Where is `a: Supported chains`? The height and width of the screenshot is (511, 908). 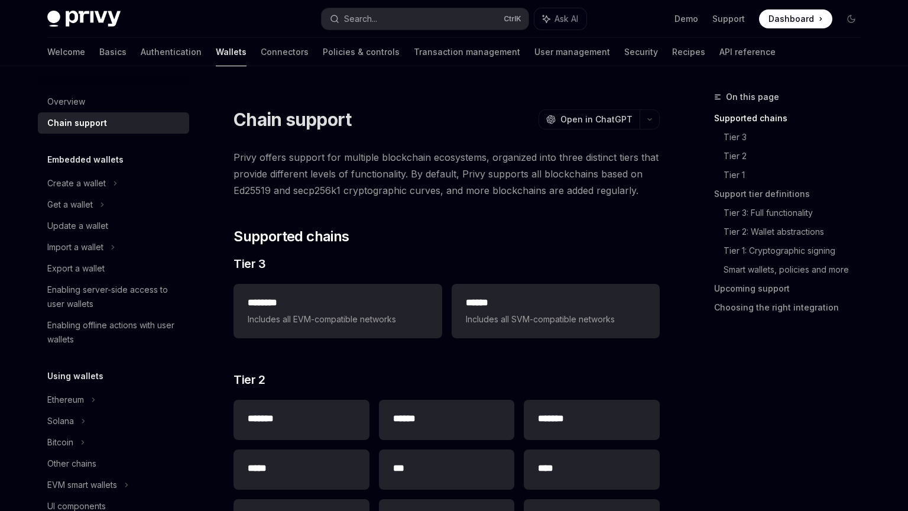
a: Supported chains is located at coordinates (792, 118).